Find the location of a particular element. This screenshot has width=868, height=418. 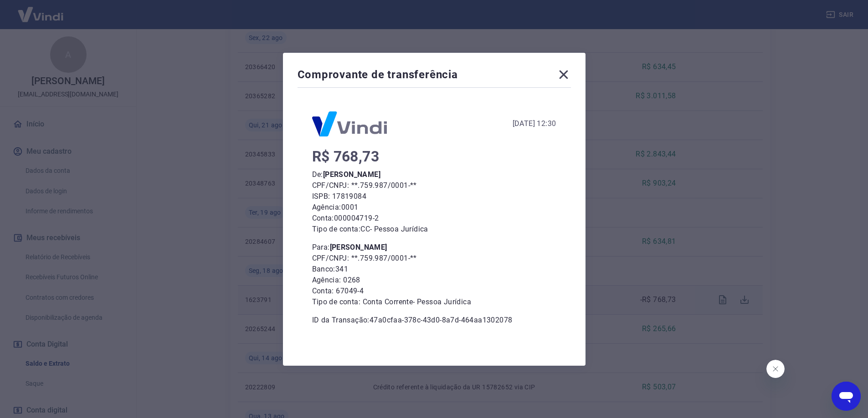

p: Banco: 341 is located at coordinates (434, 269).